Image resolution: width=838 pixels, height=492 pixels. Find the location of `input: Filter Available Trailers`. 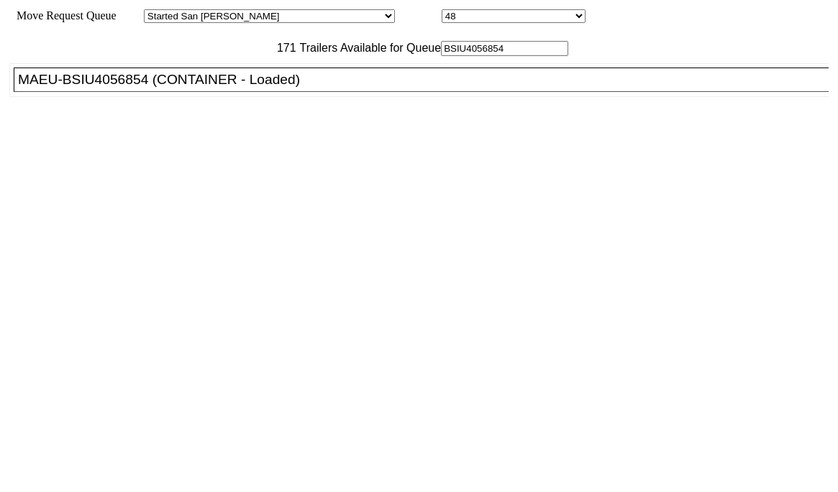

input: Filter Available Trailers is located at coordinates (504, 48).